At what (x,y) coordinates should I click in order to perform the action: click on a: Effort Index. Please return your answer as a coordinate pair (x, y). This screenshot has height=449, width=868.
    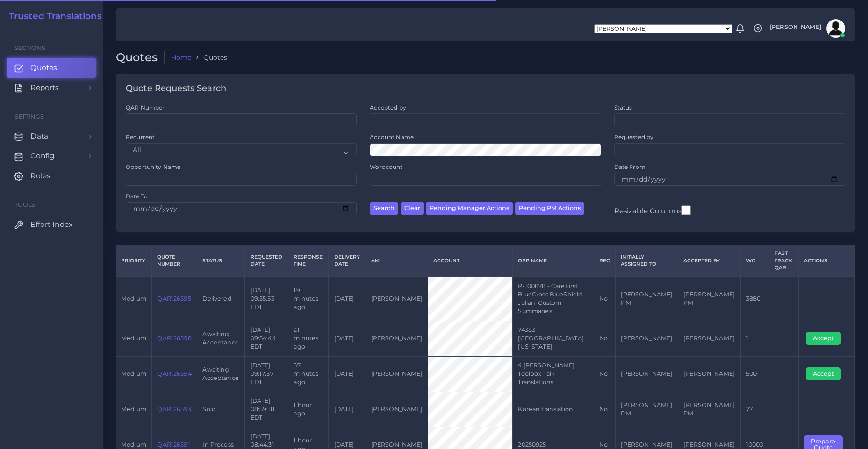
    Looking at the image, I should click on (52, 225).